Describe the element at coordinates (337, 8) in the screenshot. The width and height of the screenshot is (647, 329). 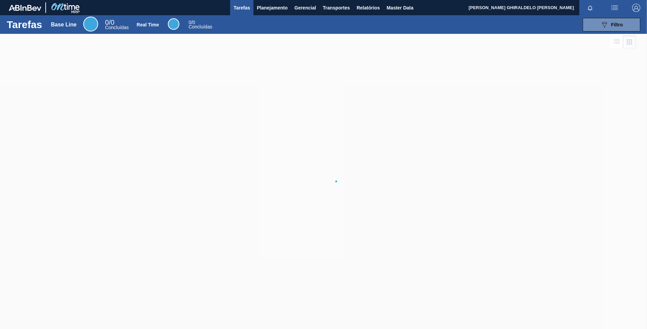
I see `span: Transportes` at that location.